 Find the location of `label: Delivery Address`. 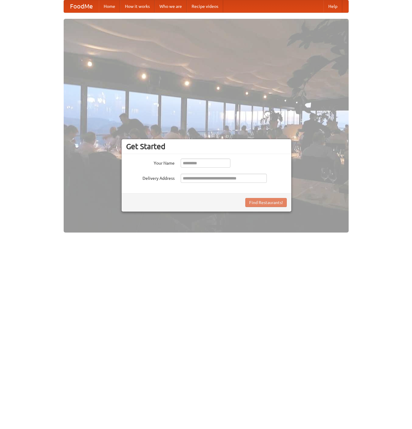

label: Delivery Address is located at coordinates (150, 177).